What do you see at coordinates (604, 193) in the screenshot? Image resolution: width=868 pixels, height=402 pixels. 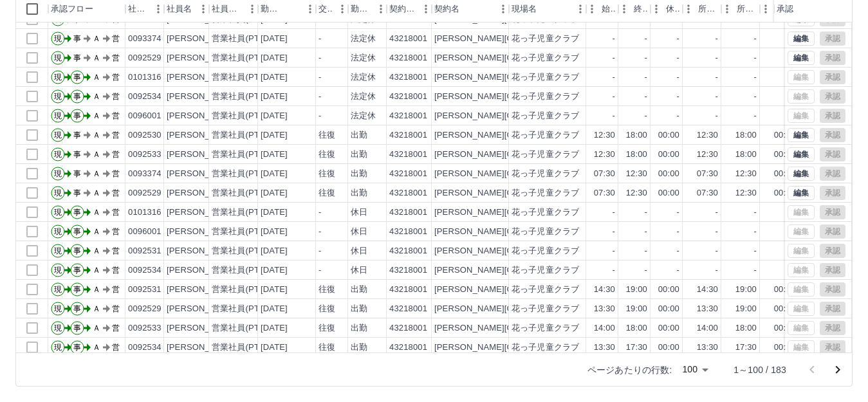 I see `div: 07:30` at bounding box center [604, 193].